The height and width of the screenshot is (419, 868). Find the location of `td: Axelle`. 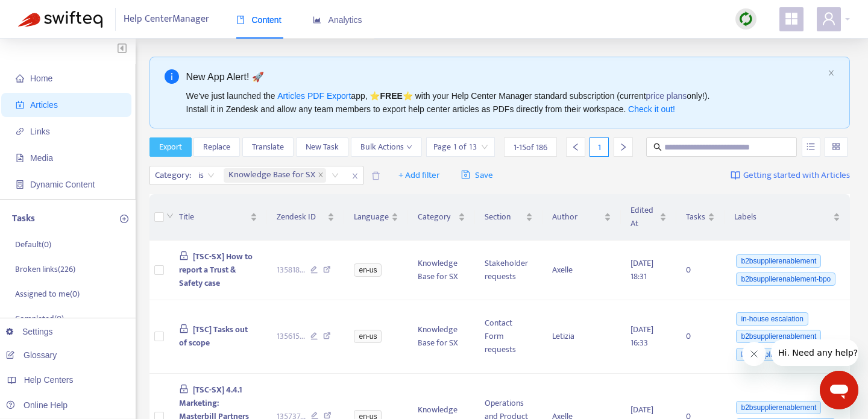

td: Axelle is located at coordinates (582, 270).